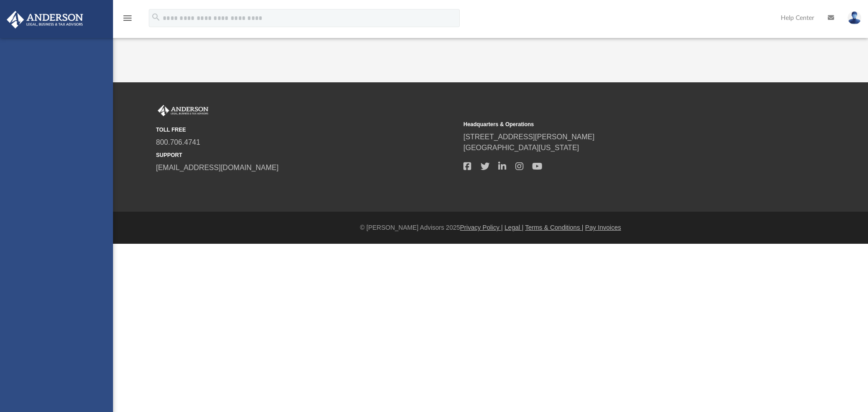  What do you see at coordinates (307, 130) in the screenshot?
I see `small: TOLL FREE` at bounding box center [307, 130].